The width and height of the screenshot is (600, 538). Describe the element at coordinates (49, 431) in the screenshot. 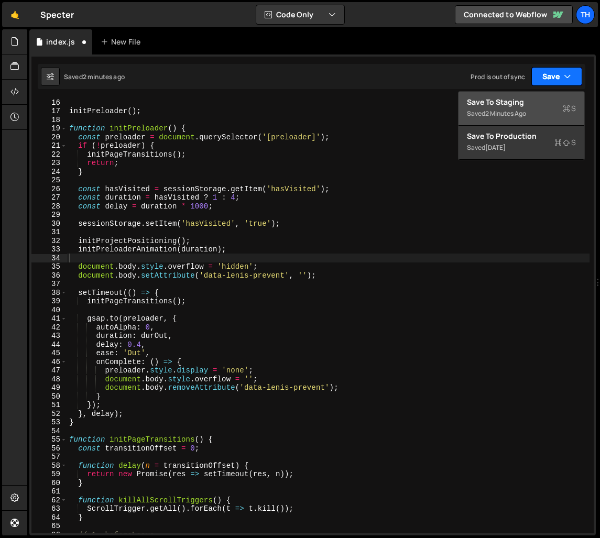

I see `div: 54` at that location.